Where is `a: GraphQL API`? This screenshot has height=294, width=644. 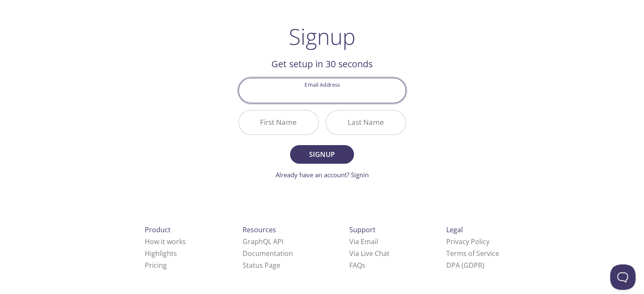 a: GraphQL API is located at coordinates (263, 242).